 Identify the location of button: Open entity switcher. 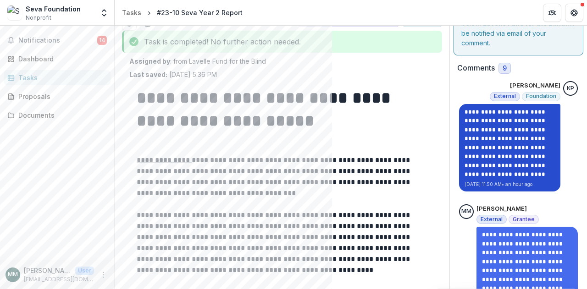
(104, 13).